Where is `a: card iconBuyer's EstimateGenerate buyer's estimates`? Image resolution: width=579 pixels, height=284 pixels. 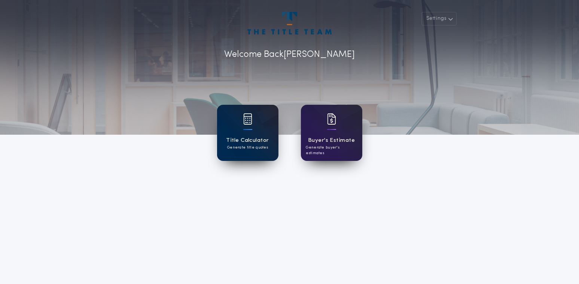 a: card iconBuyer's EstimateGenerate buyer's estimates is located at coordinates (332, 133).